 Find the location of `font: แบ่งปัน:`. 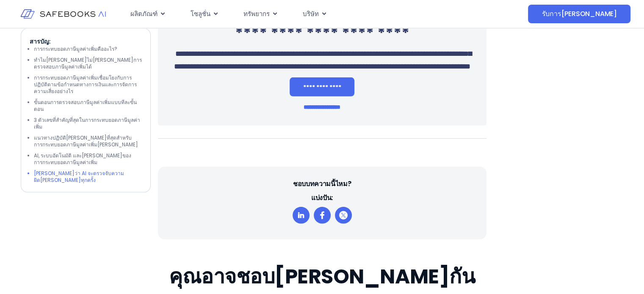

font: แบ่งปัน: is located at coordinates (322, 197).